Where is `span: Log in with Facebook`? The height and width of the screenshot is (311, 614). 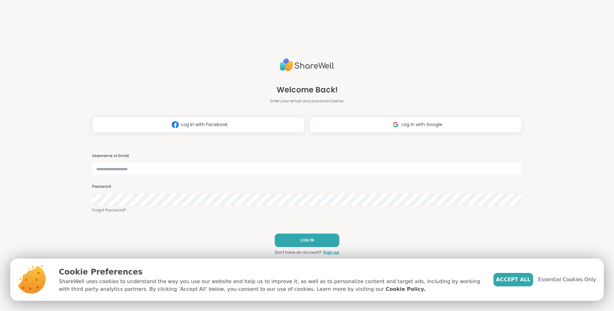 span: Log in with Facebook is located at coordinates (204, 124).